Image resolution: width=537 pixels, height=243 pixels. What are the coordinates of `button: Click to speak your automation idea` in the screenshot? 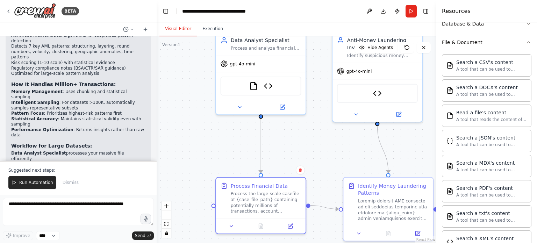 It's located at (146, 219).